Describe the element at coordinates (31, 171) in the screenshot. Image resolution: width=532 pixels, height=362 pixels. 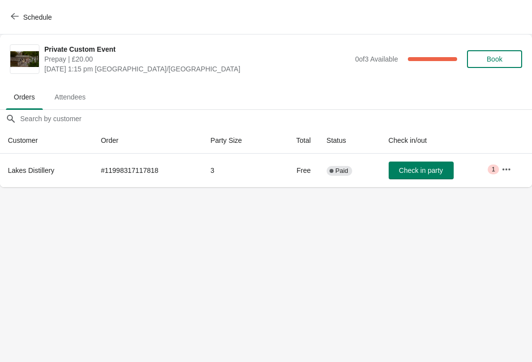
I see `span: Lakes Distillery` at that location.